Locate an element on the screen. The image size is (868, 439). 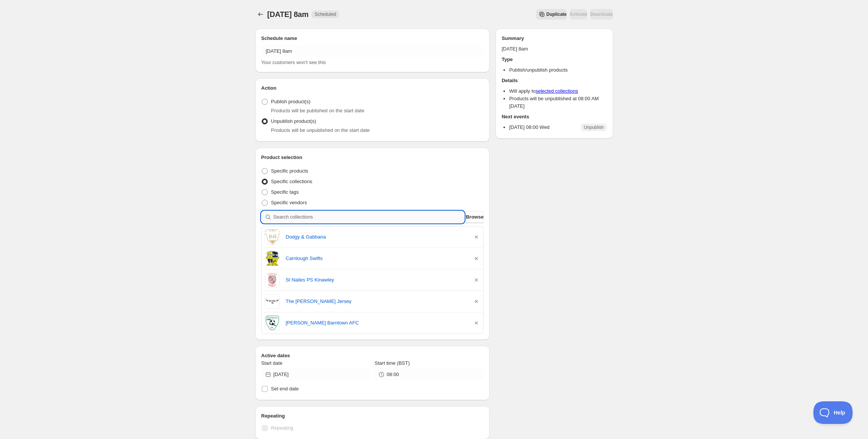
button: Schedules is located at coordinates (261, 14).